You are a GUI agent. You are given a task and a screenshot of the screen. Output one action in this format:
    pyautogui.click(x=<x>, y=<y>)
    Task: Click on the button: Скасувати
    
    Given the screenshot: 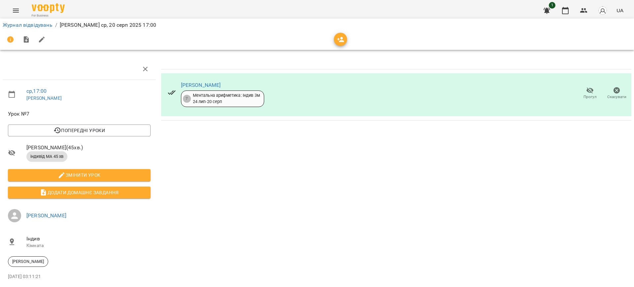 What is the action you would take?
    pyautogui.click(x=617, y=93)
    